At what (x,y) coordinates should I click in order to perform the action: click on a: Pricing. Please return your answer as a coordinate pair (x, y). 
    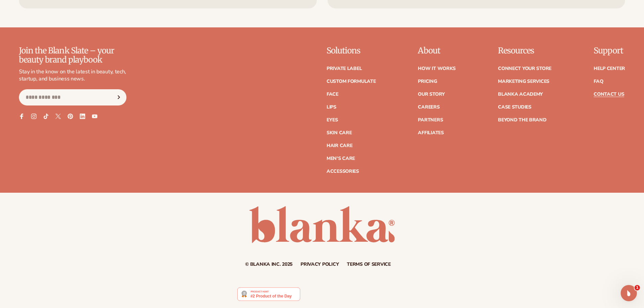
    Looking at the image, I should click on (427, 81).